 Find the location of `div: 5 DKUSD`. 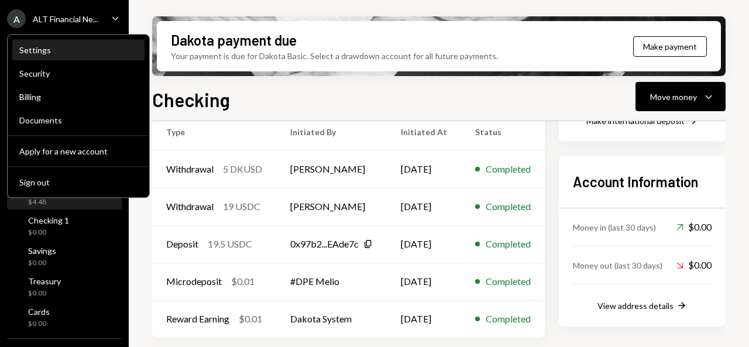

div: 5 DKUSD is located at coordinates (242, 169).